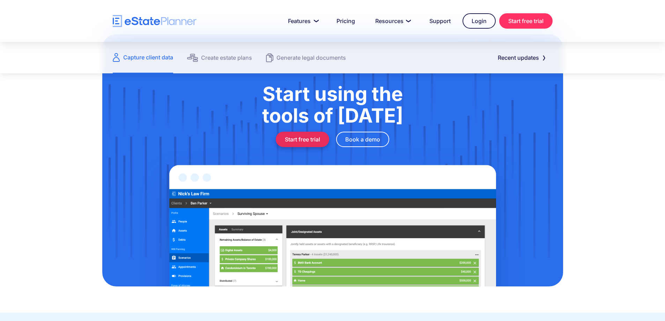 This screenshot has width=665, height=321. I want to click on a: Pricing, so click(346, 21).